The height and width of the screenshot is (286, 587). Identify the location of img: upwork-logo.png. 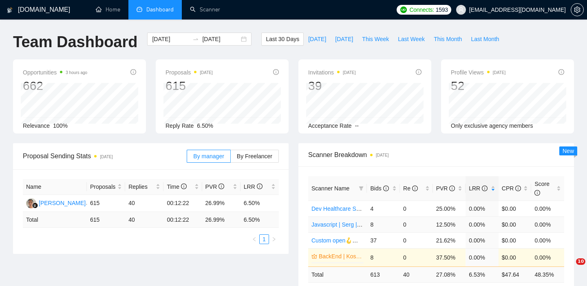
(403, 10).